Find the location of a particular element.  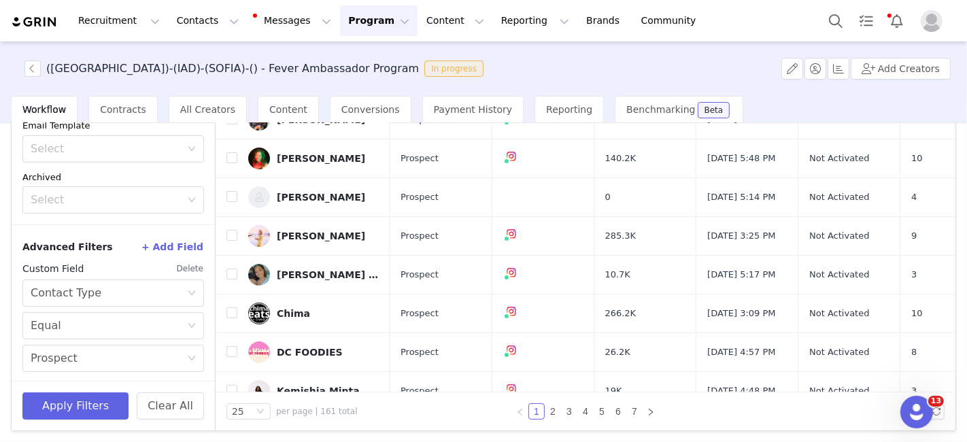

span: 19K is located at coordinates (613, 391).